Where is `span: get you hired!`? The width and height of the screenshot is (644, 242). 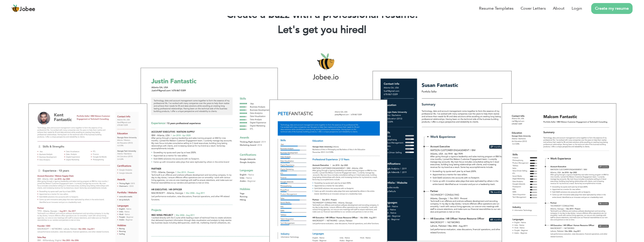 span: get you hired! is located at coordinates (335, 30).